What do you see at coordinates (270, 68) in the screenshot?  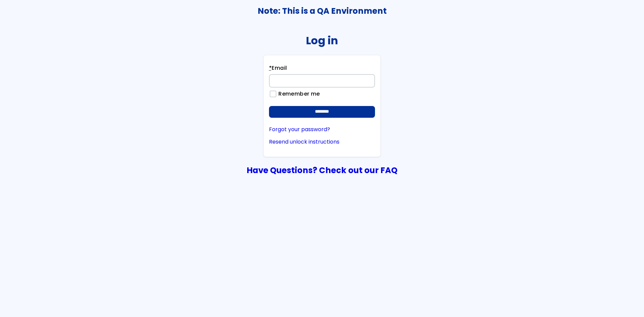 I see `abbr: required` at bounding box center [270, 68].